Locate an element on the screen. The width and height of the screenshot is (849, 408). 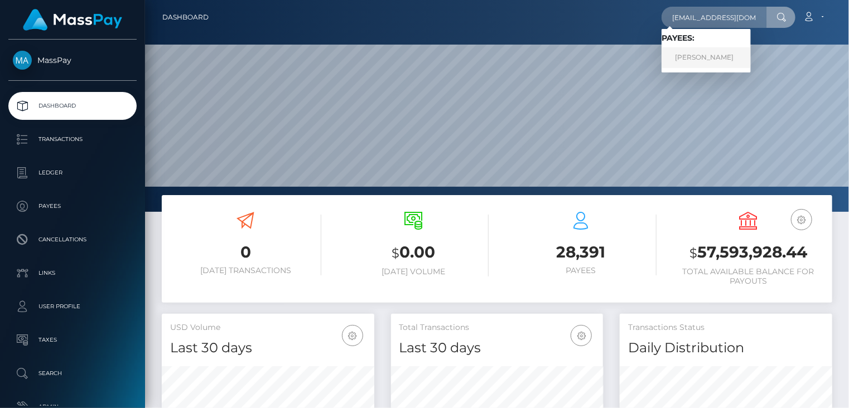
img: MassPay Logo is located at coordinates (73, 20).